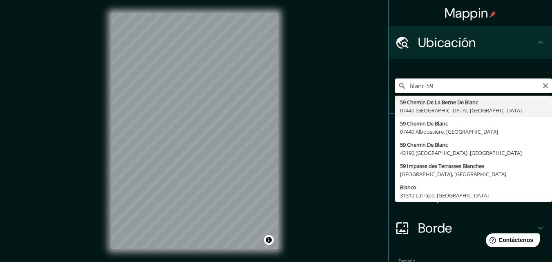 Image resolution: width=552 pixels, height=262 pixels. I want to click on div: Ubicación, so click(470, 43).